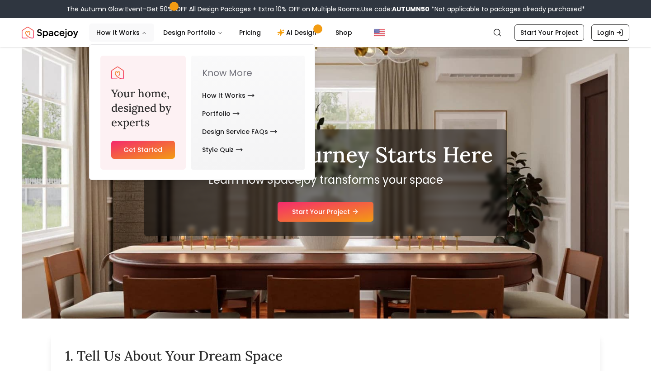 This screenshot has height=371, width=651. What do you see at coordinates (228, 95) in the screenshot?
I see `a: How It Works` at bounding box center [228, 95].